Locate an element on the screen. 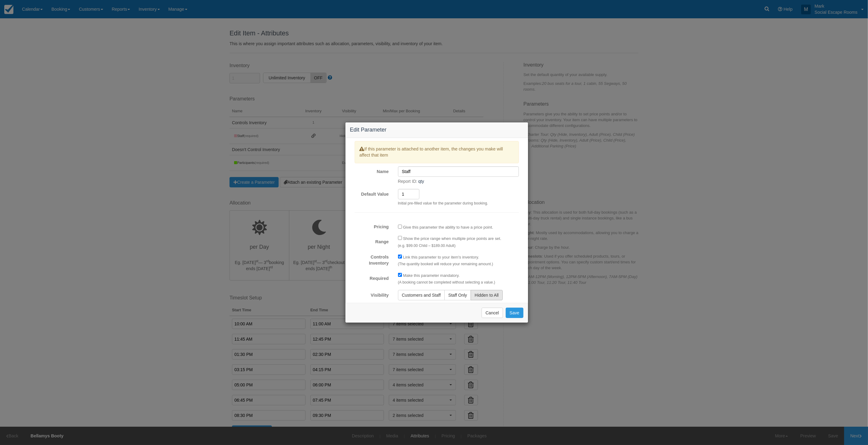 Image resolution: width=868 pixels, height=445 pixels. span: Customers and Staff is located at coordinates (421, 295).